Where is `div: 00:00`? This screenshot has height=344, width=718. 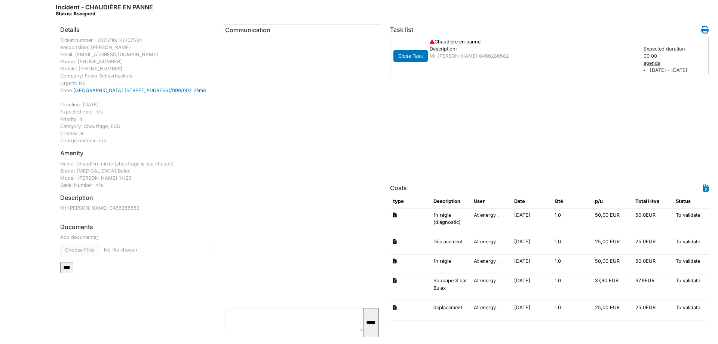 div: 00:00 is located at coordinates (675, 59).